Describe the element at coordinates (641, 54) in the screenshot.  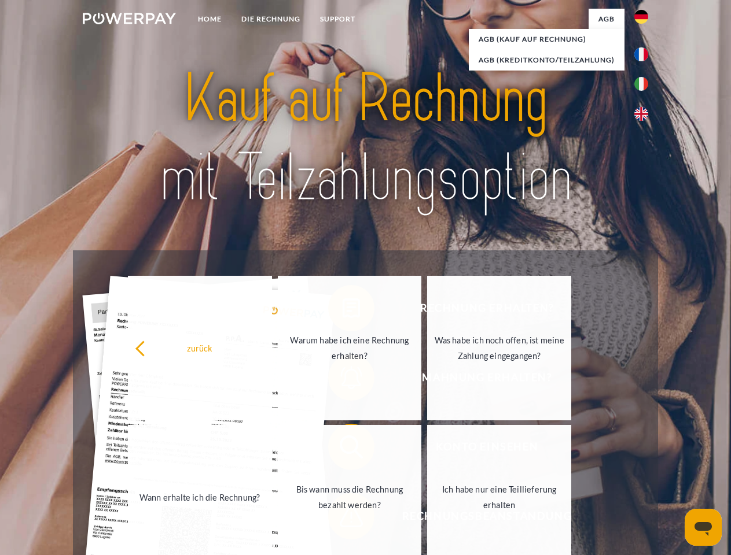
I see `img: fr` at that location.